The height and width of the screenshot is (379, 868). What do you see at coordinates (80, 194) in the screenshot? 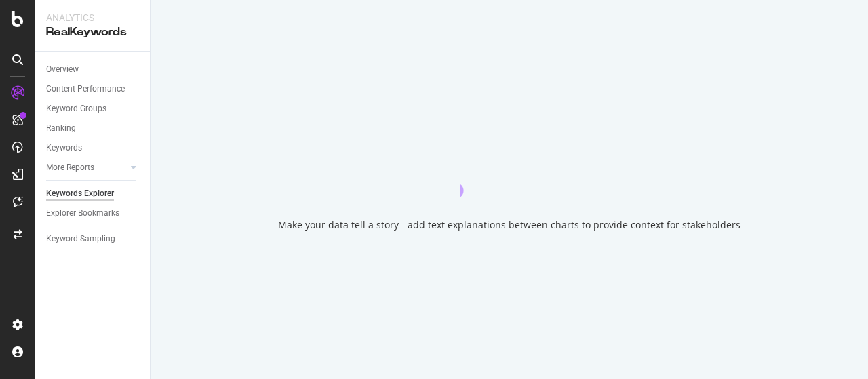
I see `div: Keywords Explorer` at bounding box center [80, 194].